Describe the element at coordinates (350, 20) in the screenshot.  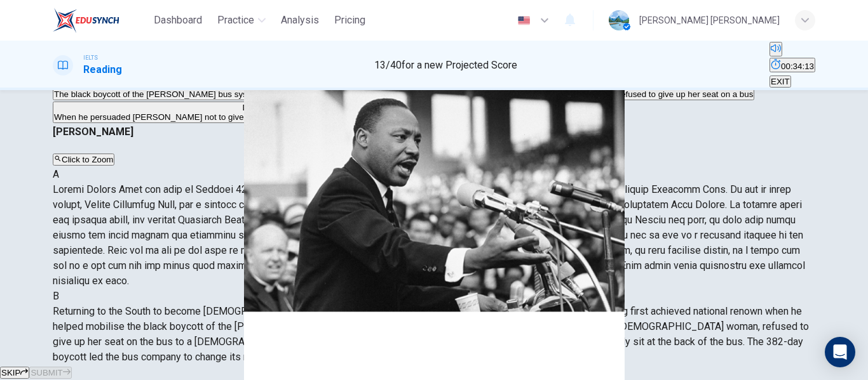
I see `span: Pricing` at that location.